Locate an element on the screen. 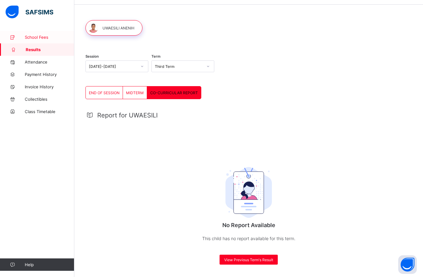  span: Attendance is located at coordinates (50, 62).